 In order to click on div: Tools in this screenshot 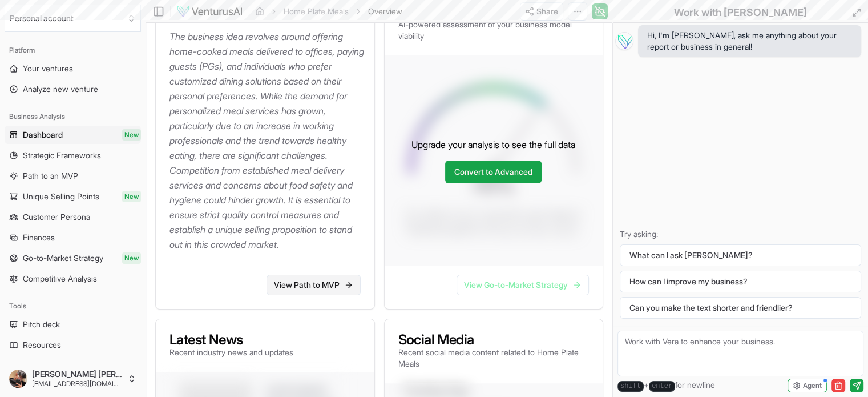, I will do `click(72, 306)`.